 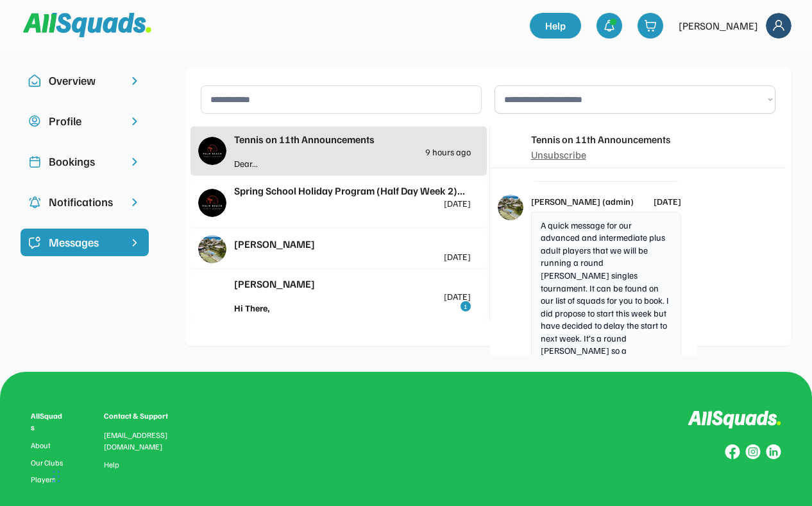 What do you see at coordinates (85, 201) in the screenshot?
I see `div: Notifications` at bounding box center [85, 201].